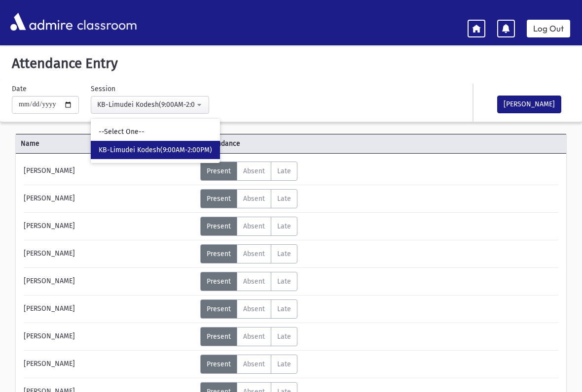 The width and height of the screenshot is (582, 392). What do you see at coordinates (146, 104) in the screenshot?
I see `div: KB-Limudei Kodesh(9:00AM-2:00PM)` at bounding box center [146, 104].